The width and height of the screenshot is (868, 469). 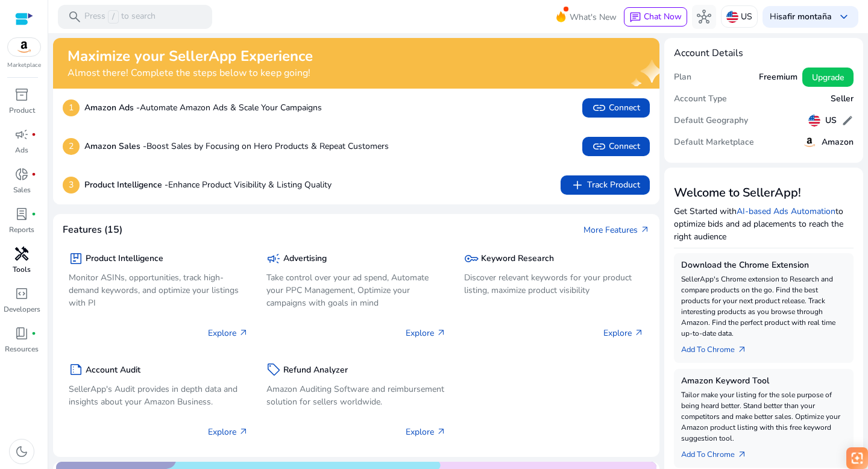 What do you see at coordinates (315, 370) in the screenshot?
I see `h5: Refund Analyzer` at bounding box center [315, 370].